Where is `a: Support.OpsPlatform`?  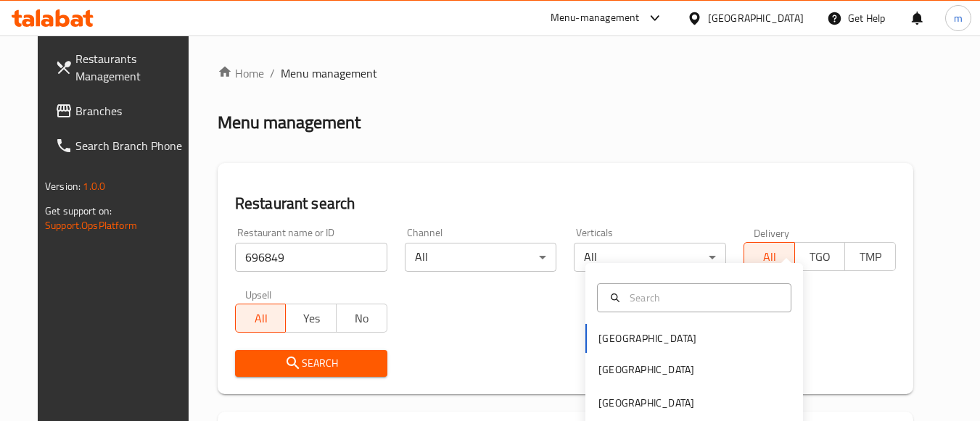 a: Support.OpsPlatform is located at coordinates (91, 225).